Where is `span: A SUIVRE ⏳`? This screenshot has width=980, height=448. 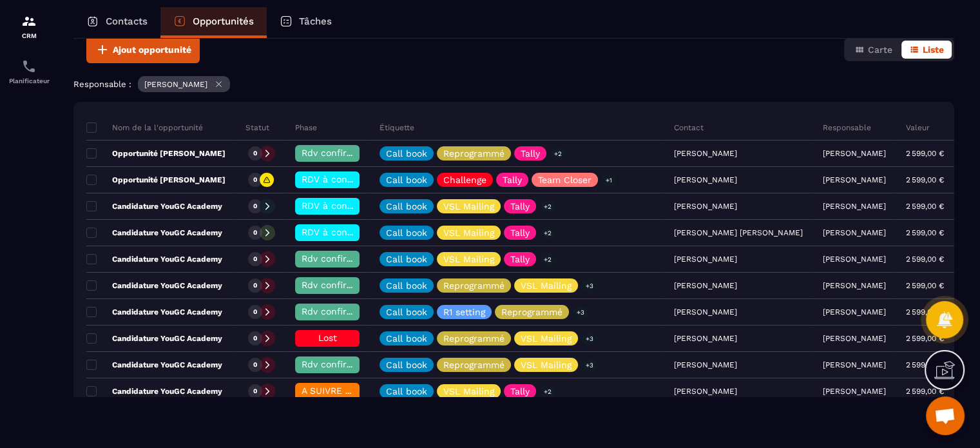
span: A SUIVRE ⏳ is located at coordinates (328, 391).